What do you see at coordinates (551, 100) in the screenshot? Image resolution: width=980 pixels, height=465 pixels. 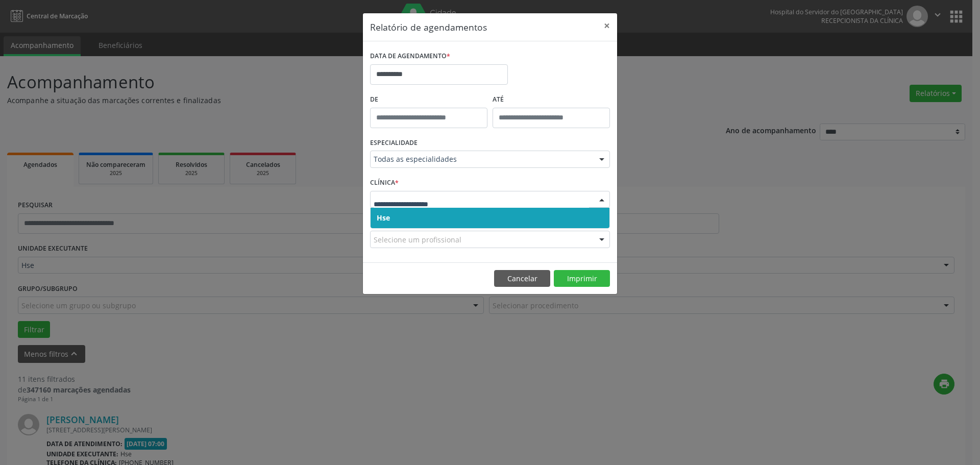 I see `label: ATÉ` at bounding box center [551, 100].